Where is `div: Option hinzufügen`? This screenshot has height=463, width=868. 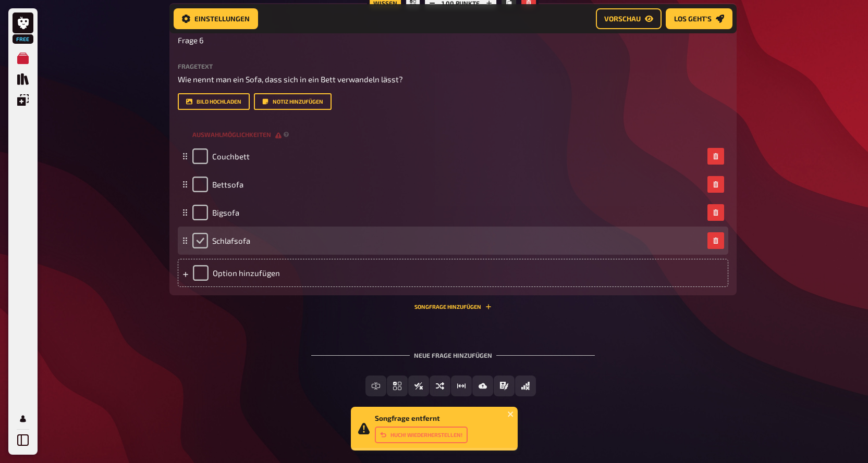
div: Option hinzufügen is located at coordinates (453, 273).